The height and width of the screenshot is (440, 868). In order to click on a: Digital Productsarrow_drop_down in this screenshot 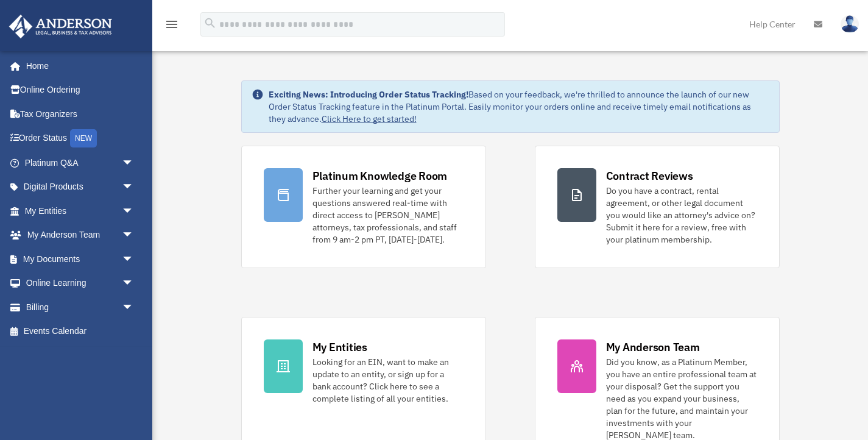, I will do `click(80, 187)`.